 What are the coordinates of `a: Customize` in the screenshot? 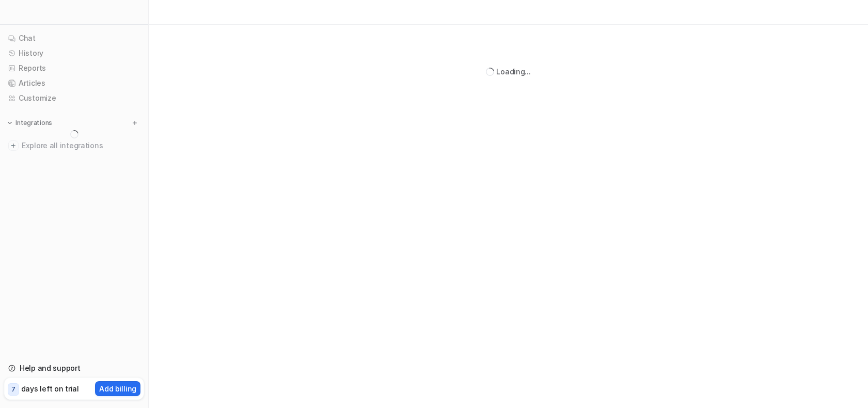 It's located at (74, 98).